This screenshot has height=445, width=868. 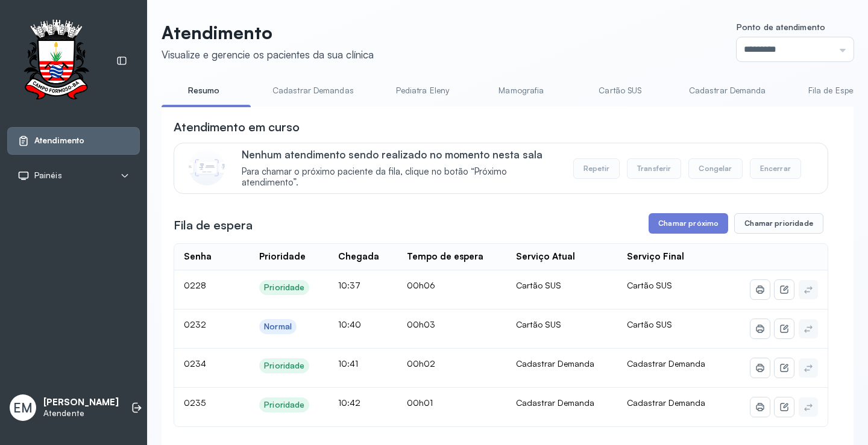 I want to click on span: 00h01, so click(x=419, y=402).